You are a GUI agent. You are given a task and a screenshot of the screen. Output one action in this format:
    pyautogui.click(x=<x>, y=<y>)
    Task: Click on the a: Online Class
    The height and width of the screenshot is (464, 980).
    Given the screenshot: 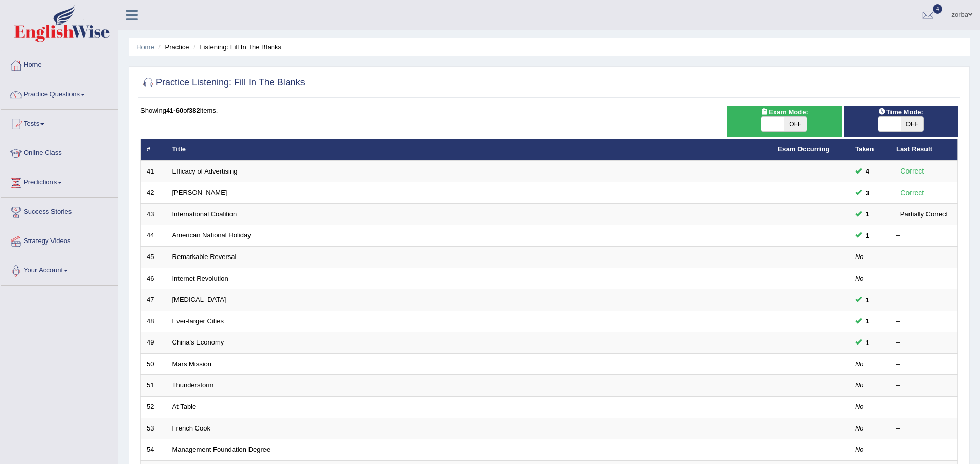 What is the action you would take?
    pyautogui.click(x=59, y=152)
    